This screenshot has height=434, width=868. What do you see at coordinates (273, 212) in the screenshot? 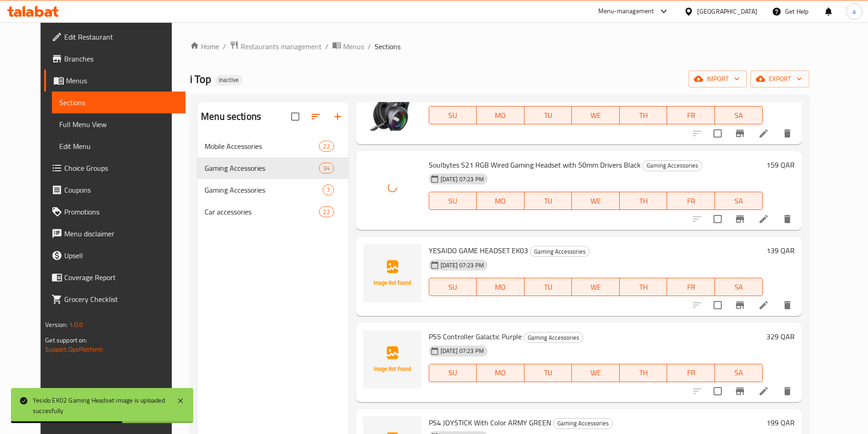
I see `div: Car accessories22` at bounding box center [273, 212].